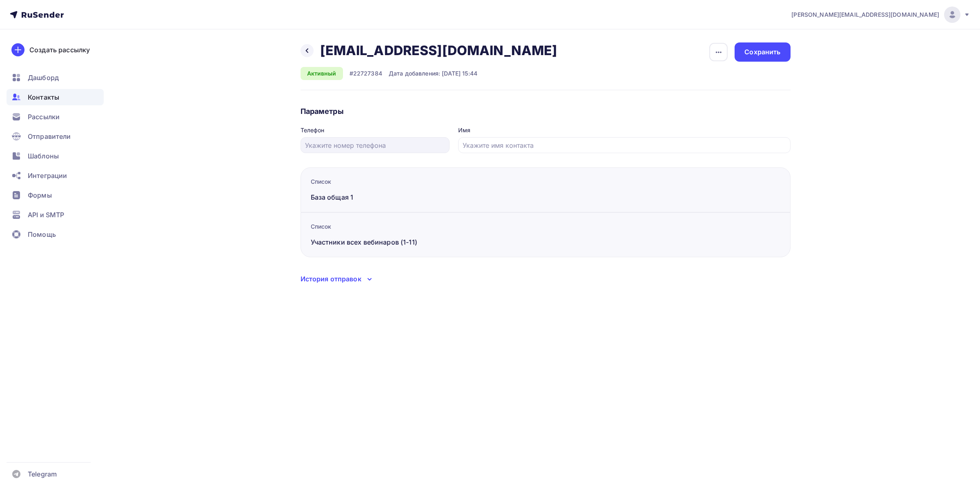 The width and height of the screenshot is (980, 492). Describe the element at coordinates (39, 195) in the screenshot. I see `span: Формы` at that location.